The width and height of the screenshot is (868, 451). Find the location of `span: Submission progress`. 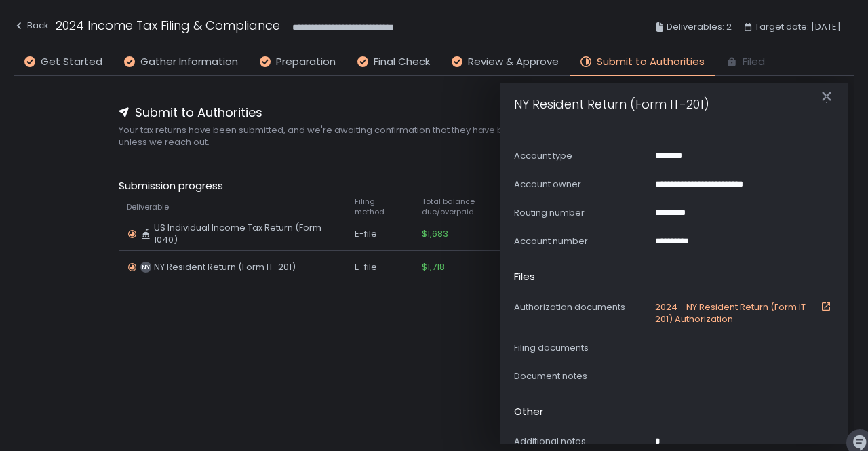

span: Submission progress is located at coordinates (434, 186).